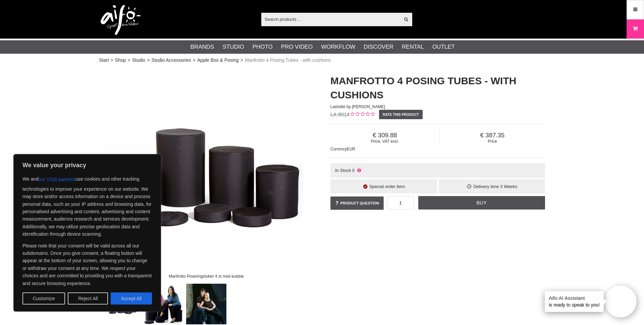  What do you see at coordinates (340, 114) in the screenshot?
I see `span: LA-8014` at bounding box center [340, 114].